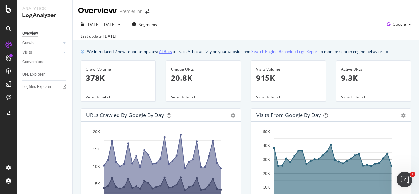 The width and height of the screenshot is (419, 194). I want to click on text: 50K, so click(266, 132).